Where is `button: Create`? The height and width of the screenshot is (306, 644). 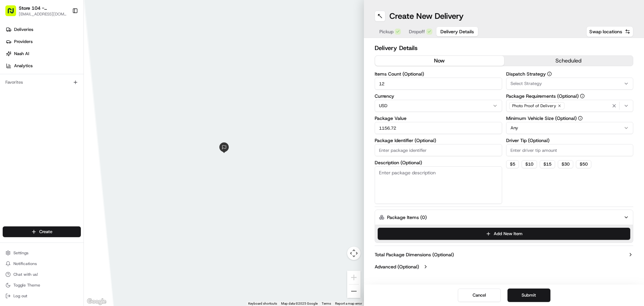 button: Create is located at coordinates (42, 232).